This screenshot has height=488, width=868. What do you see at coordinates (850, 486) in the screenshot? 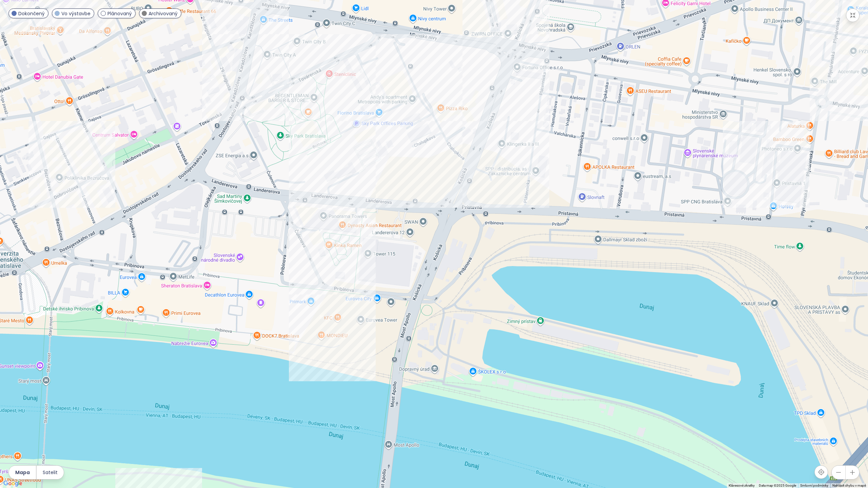
I see `a: Nahlásit chybu v mapě` at bounding box center [850, 486].